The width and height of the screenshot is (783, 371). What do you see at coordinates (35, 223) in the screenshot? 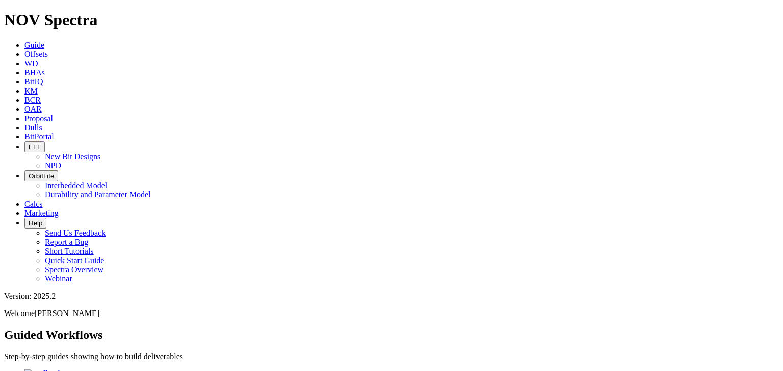
I see `span: Help` at bounding box center [35, 223].